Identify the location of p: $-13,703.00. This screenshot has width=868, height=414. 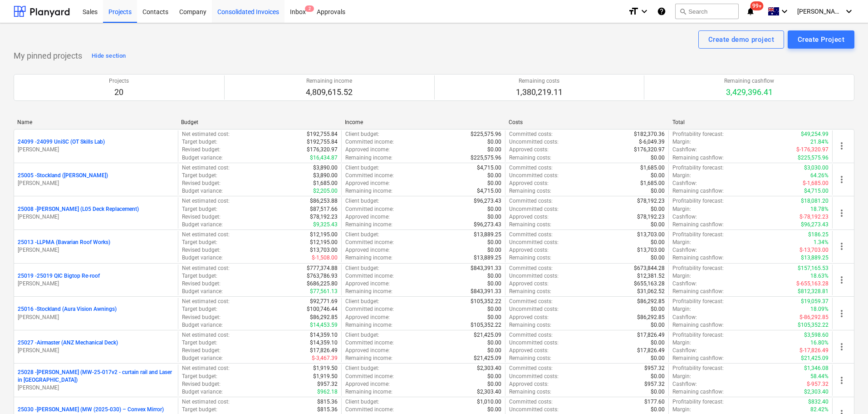
(814, 250).